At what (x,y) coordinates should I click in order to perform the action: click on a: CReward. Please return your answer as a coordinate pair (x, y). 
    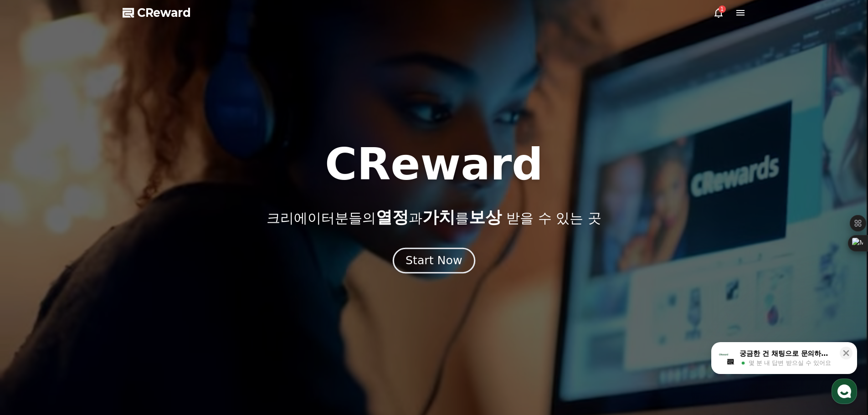
    Looking at the image, I should click on (157, 13).